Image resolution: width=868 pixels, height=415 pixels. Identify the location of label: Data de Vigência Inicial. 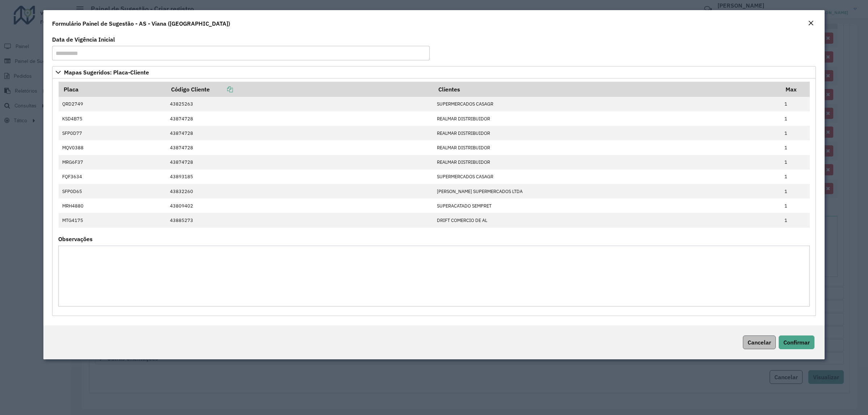
(84, 40).